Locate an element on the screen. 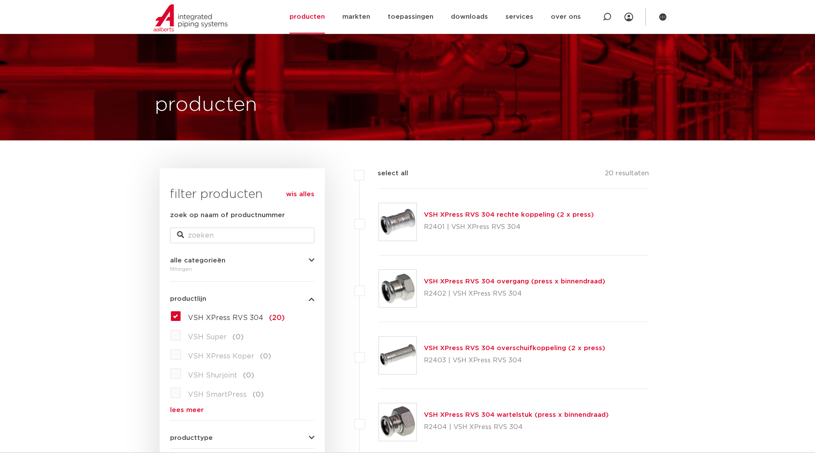 The width and height of the screenshot is (815, 453). span: VSH Super is located at coordinates (207, 337).